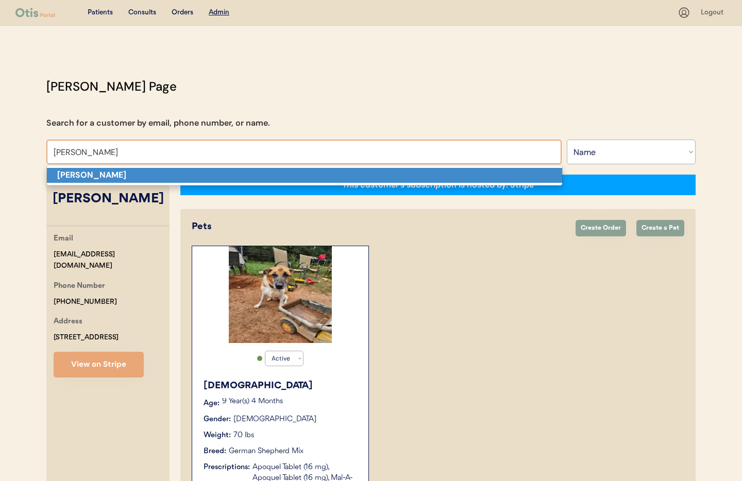 The height and width of the screenshot is (481, 742). I want to click on div: Weight:, so click(217, 436).